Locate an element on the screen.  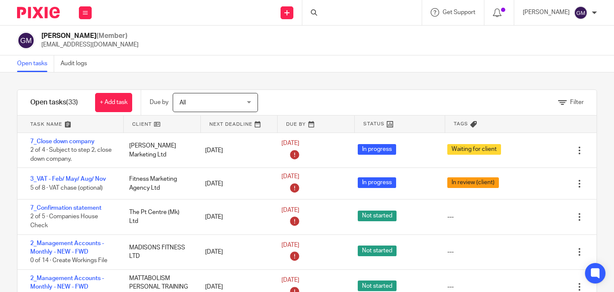
span: In review (client) is located at coordinates (473, 183).